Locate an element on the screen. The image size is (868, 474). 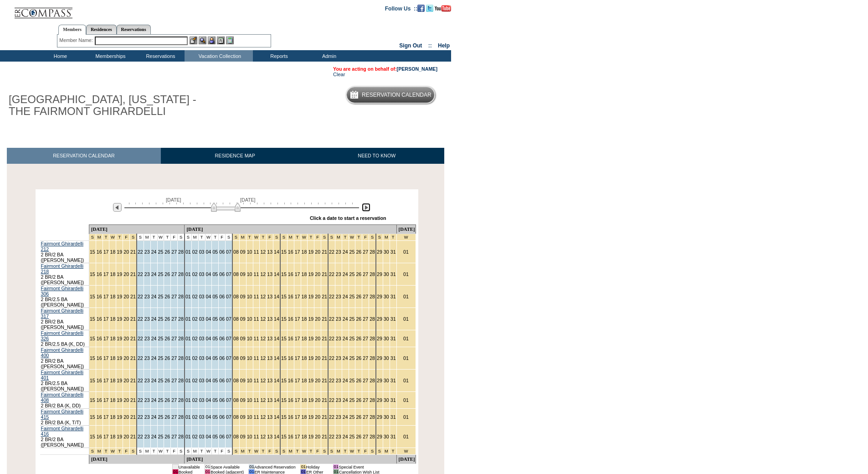
h5: Reservation Calendar is located at coordinates (397, 95).